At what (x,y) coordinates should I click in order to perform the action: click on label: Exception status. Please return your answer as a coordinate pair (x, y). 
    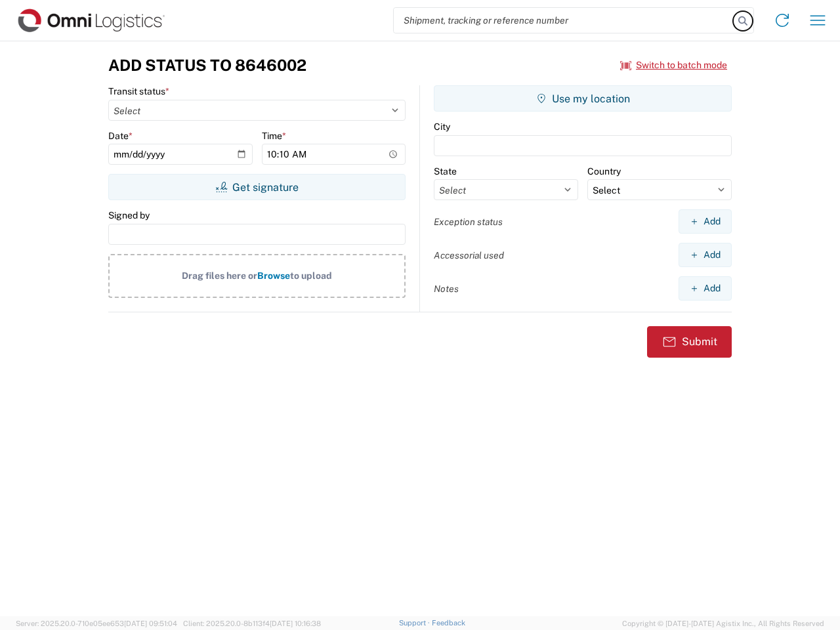
    Looking at the image, I should click on (468, 222).